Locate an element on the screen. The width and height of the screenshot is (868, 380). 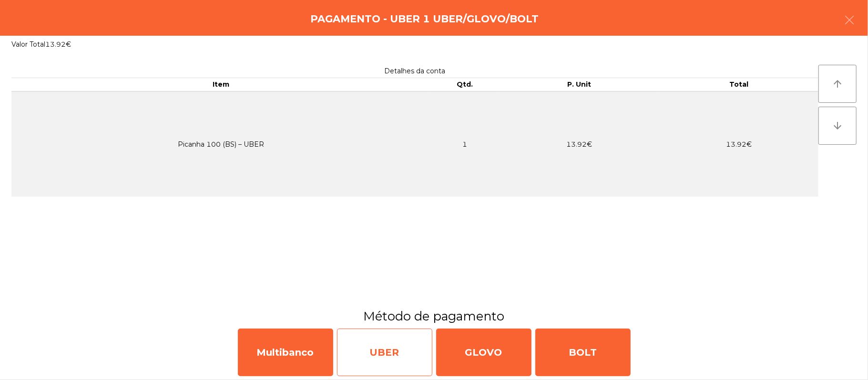
i: arrow_downward is located at coordinates (837, 126).